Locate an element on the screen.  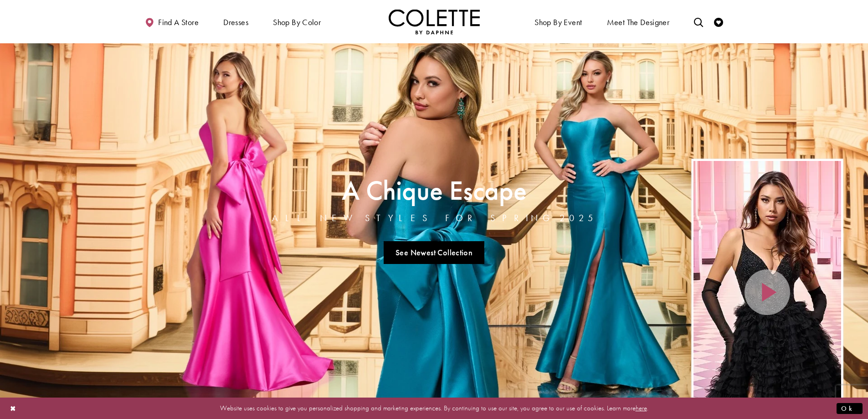
a: Toggle search is located at coordinates (698, 22).